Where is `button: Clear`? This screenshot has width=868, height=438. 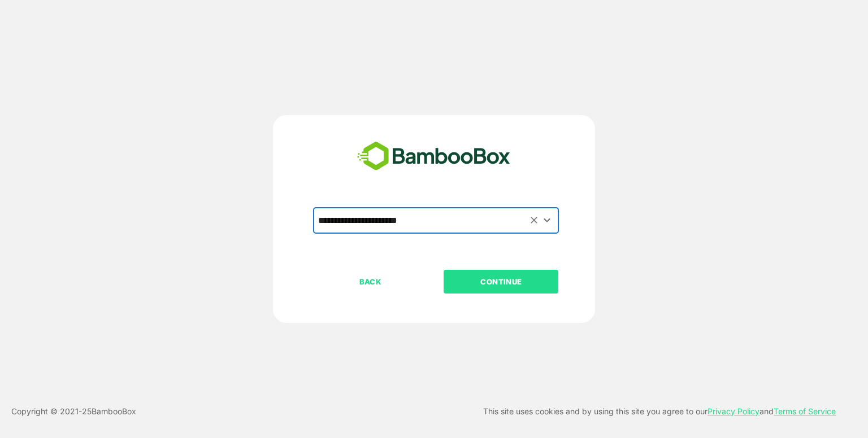
button: Clear is located at coordinates (534, 220).